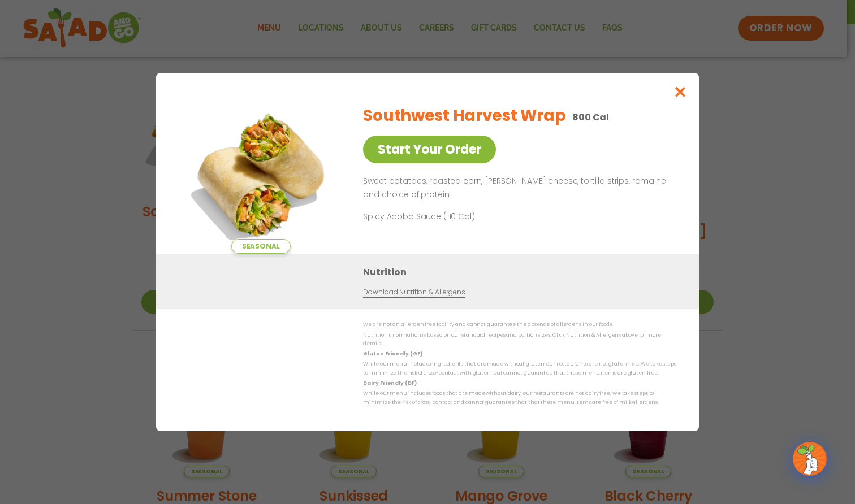 Image resolution: width=855 pixels, height=504 pixels. Describe the element at coordinates (520, 368) in the screenshot. I see `p: While our menu includes ingredients that are made without gluten, our restaurants are not gluten ...` at that location.